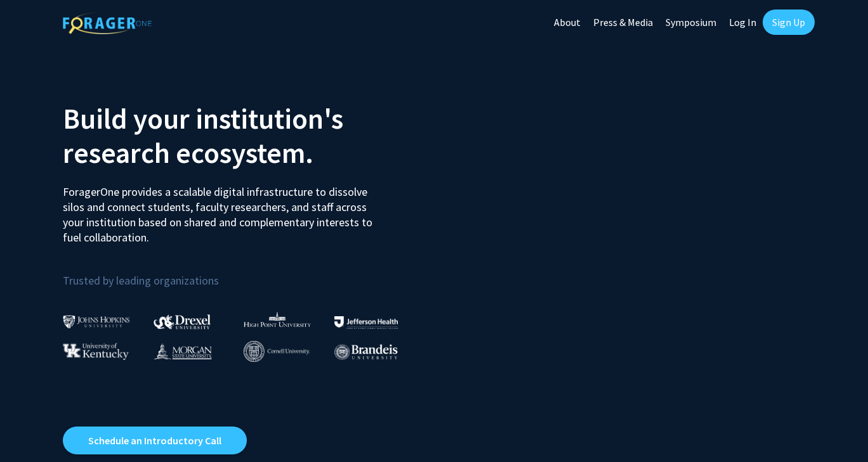  Describe the element at coordinates (108, 23) in the screenshot. I see `img: ForagerOne Logo` at that location.